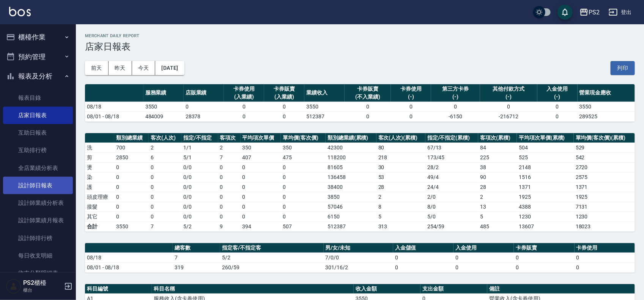  What do you see at coordinates (400, 158) in the screenshot?
I see `td: 218` at bounding box center [400, 158].